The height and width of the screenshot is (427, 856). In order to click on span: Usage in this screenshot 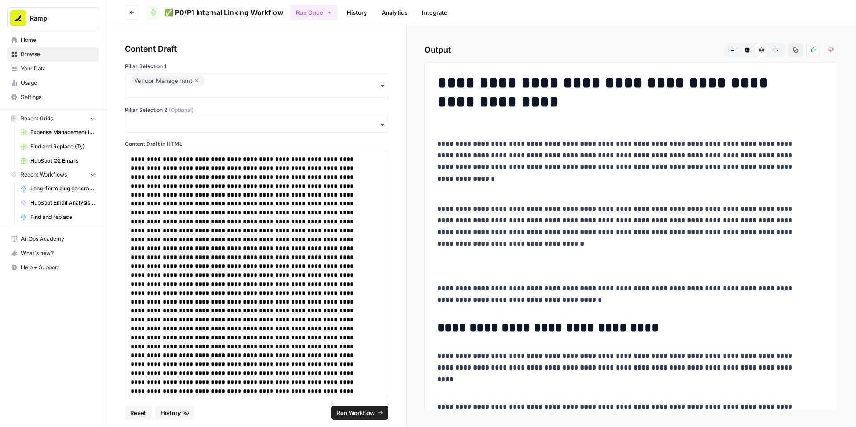, I will do `click(58, 83)`.